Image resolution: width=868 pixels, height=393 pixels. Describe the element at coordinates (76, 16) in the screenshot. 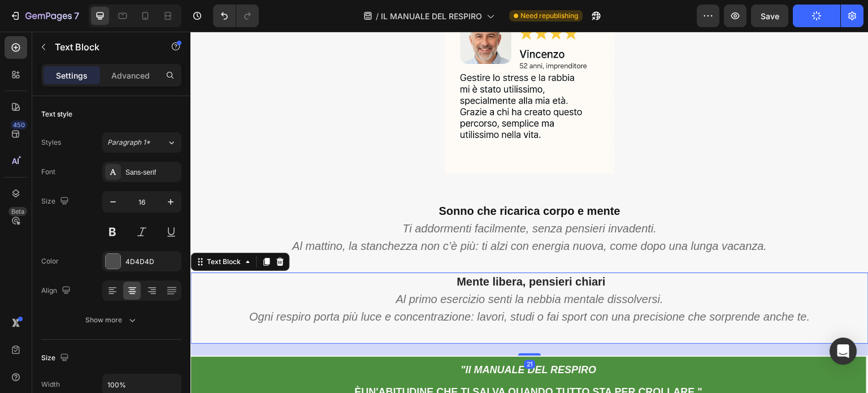

I see `p: 7` at that location.